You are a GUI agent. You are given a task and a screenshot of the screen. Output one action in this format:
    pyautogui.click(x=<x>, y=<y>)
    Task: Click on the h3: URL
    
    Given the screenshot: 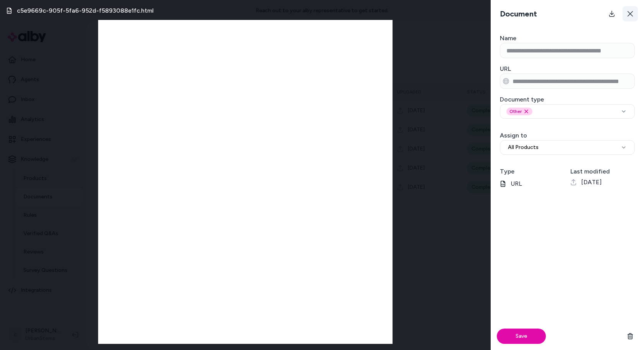 What is the action you would take?
    pyautogui.click(x=567, y=69)
    